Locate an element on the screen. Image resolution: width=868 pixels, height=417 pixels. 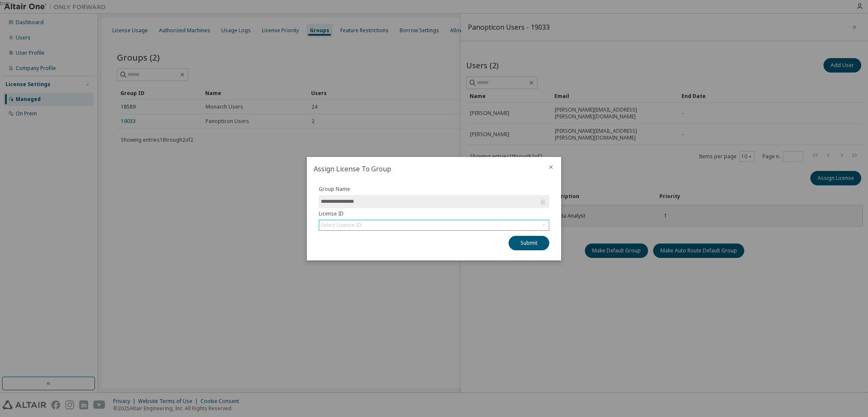
label: License ID is located at coordinates (434, 214).